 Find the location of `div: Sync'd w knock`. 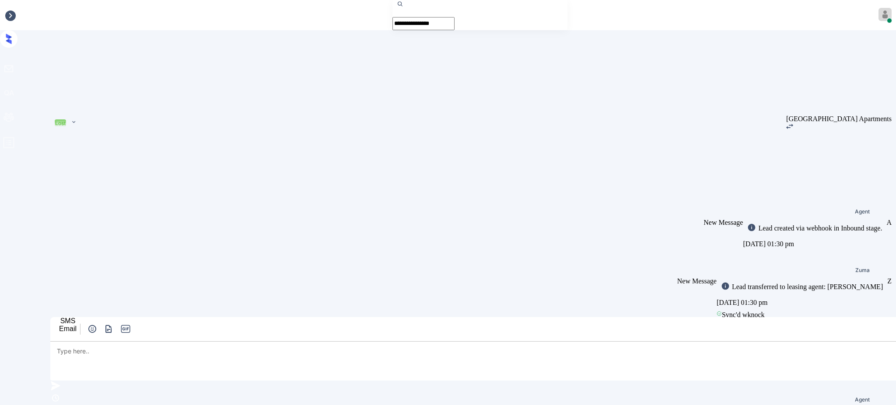

div: Sync'd w knock is located at coordinates (802, 315).